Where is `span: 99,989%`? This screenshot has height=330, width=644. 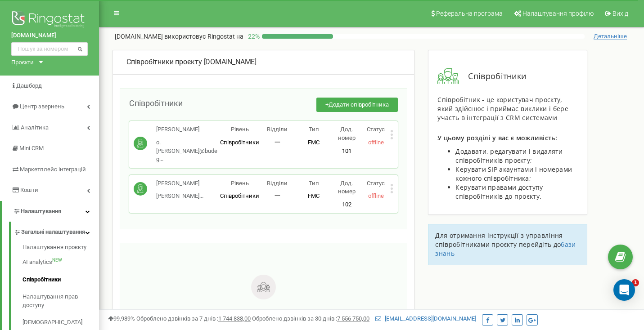
span: 99,989% is located at coordinates (121, 319).